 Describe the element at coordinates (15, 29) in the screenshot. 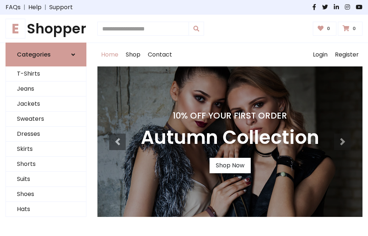

I see `span: E` at that location.